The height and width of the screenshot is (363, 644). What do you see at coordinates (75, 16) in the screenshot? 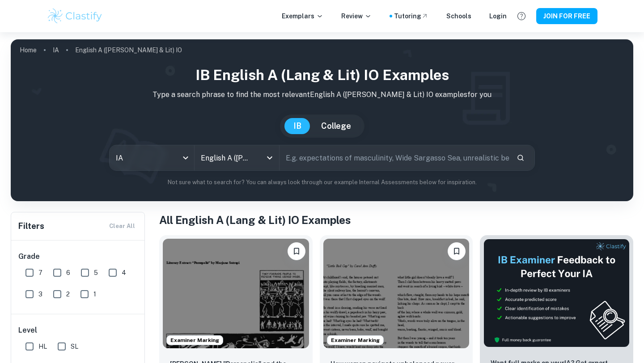
I see `a: Clastify logo` at bounding box center [75, 16].